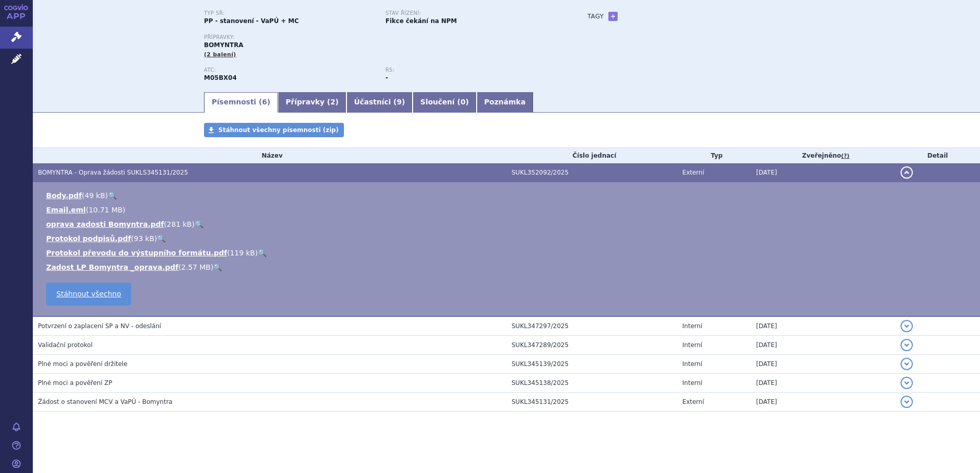 This screenshot has height=473, width=980. Describe the element at coordinates (105, 224) in the screenshot. I see `a: oprava zadosti Bomyntra.pdf` at that location.